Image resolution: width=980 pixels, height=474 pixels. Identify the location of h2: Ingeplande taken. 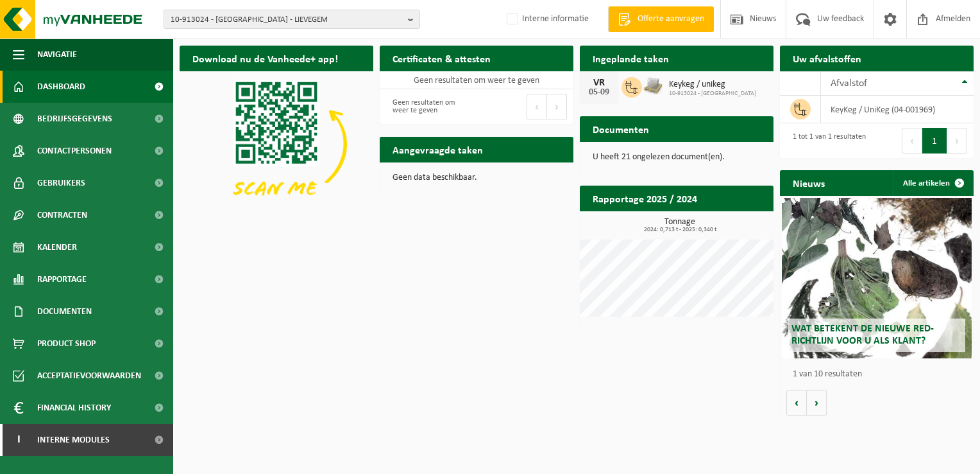
(631, 58).